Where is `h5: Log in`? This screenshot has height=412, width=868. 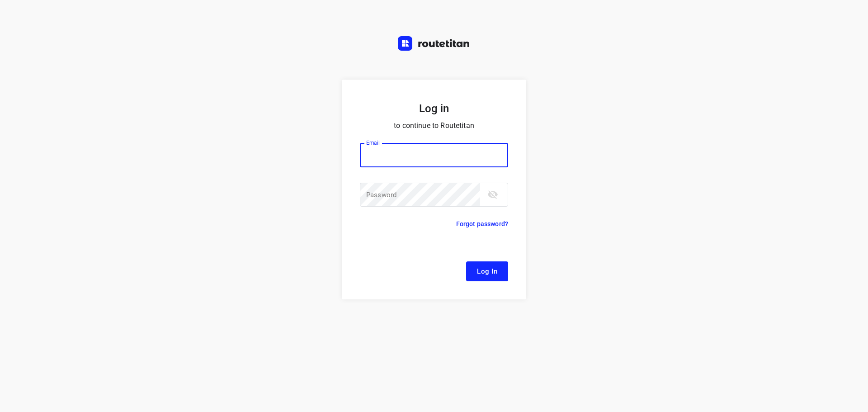
h5: Log in is located at coordinates (434, 109).